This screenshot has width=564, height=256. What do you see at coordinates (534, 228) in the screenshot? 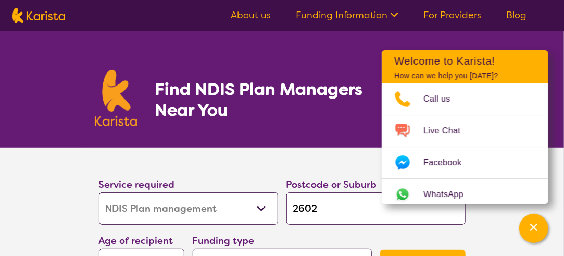
I see `button: Channel Menu` at bounding box center [534, 228].